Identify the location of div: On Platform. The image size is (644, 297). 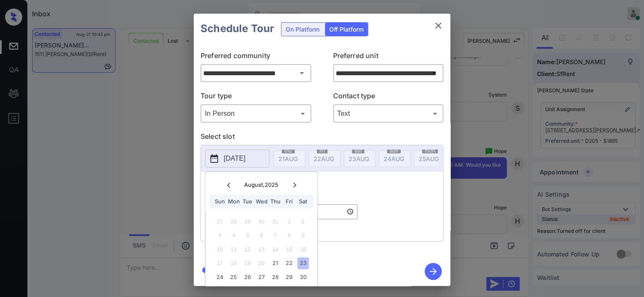
(302, 29).